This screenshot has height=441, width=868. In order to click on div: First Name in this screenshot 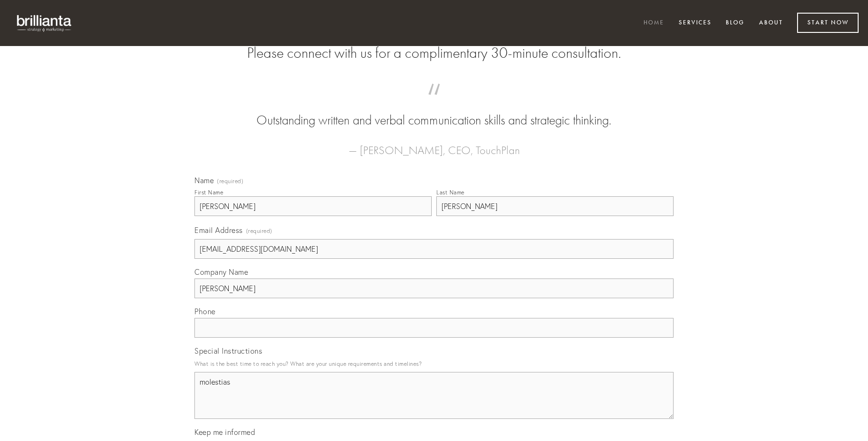, I will do `click(209, 192)`.